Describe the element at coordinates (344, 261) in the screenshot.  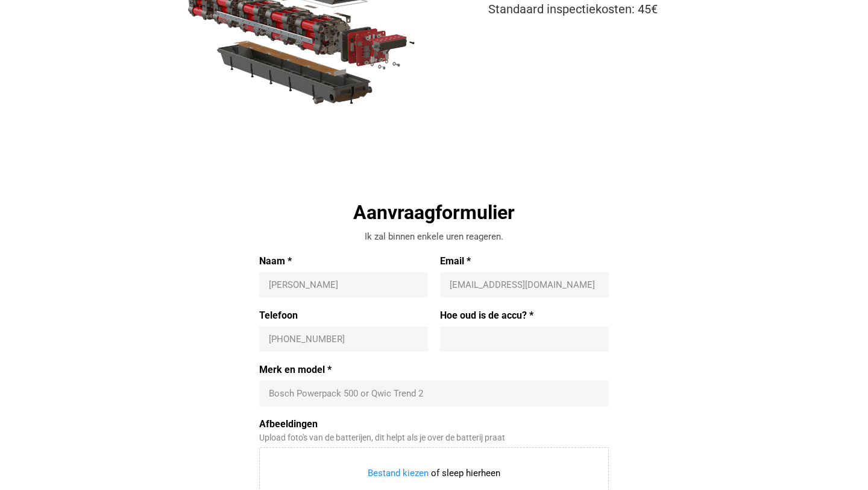
I see `label: Naam *` at that location.